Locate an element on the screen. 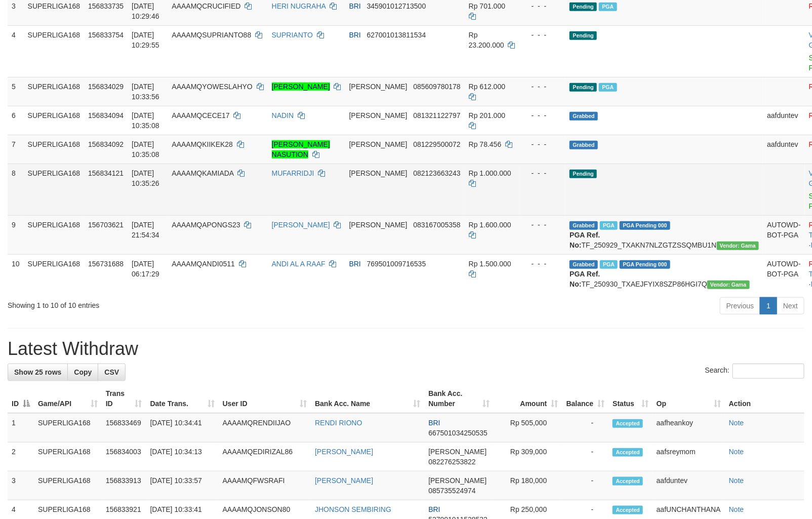 Image resolution: width=812 pixels, height=519 pixels. td: Rp 309,000 is located at coordinates (527, 457).